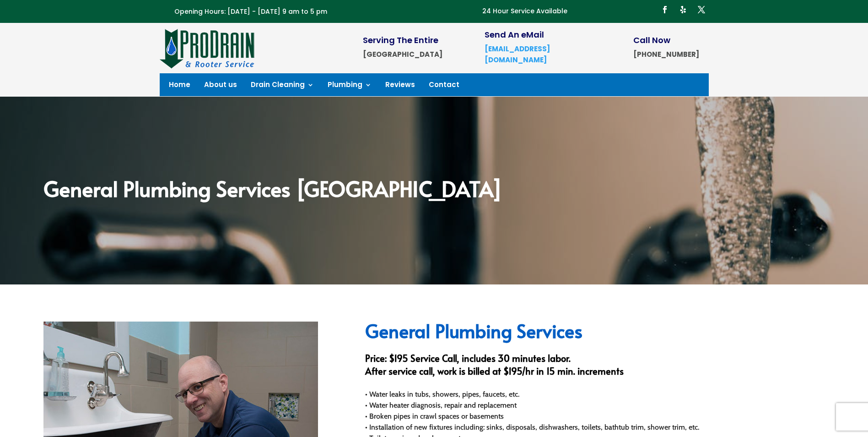  I want to click on h3: Price: $195 Service Call, includes 30 minutes labor. After service call, work is billed at $195/h..., so click(595, 367).